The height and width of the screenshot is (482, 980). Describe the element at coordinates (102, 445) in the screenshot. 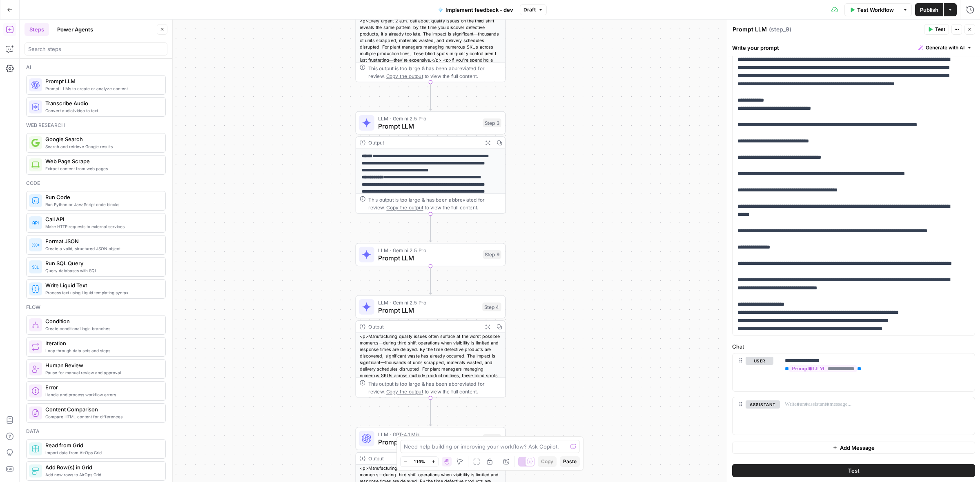

I see `span: Read from Grid` at that location.